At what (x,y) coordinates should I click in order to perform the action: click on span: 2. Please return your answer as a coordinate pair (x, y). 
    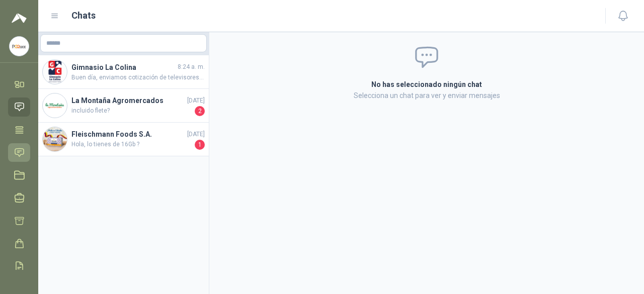
    Looking at the image, I should click on (199, 111).